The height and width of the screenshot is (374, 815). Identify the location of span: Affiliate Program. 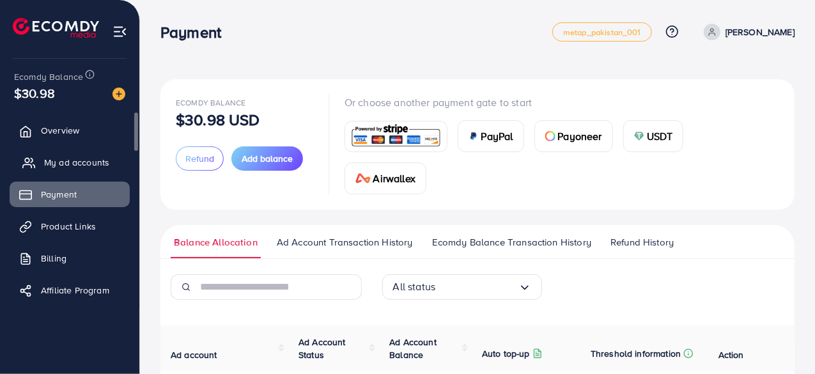
(75, 290).